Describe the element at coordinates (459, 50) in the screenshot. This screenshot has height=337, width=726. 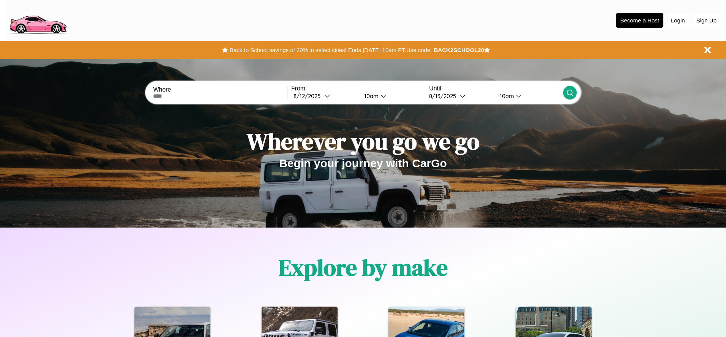
I see `b: BACK2SCHOOL20` at that location.